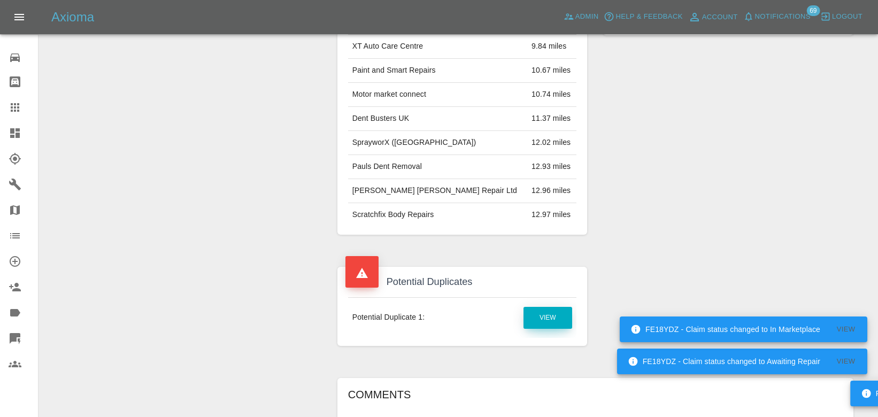 Image resolution: width=878 pixels, height=417 pixels. Describe the element at coordinates (552, 142) in the screenshot. I see `td: 12.02 miles` at that location.